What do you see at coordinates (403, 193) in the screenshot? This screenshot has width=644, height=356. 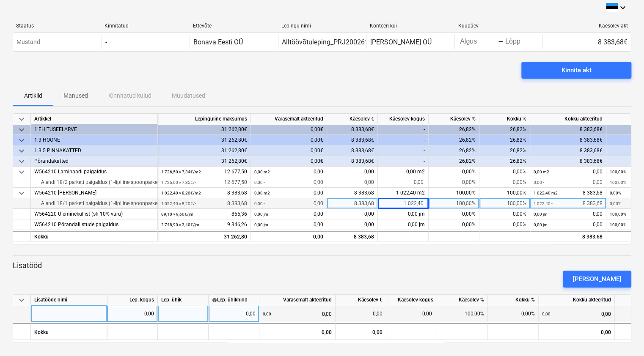 I see `div: 1 022,40 m2` at bounding box center [403, 193].